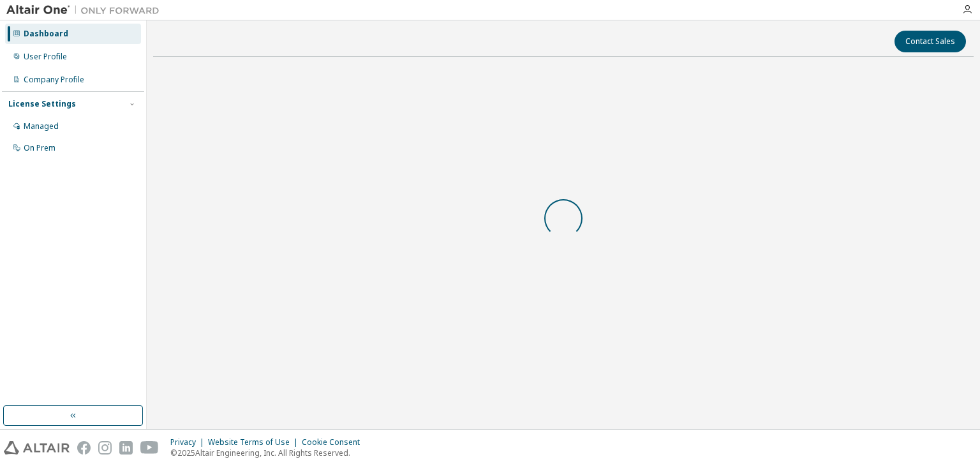 The image size is (980, 466). What do you see at coordinates (930, 42) in the screenshot?
I see `button: Contact Sales` at bounding box center [930, 42].